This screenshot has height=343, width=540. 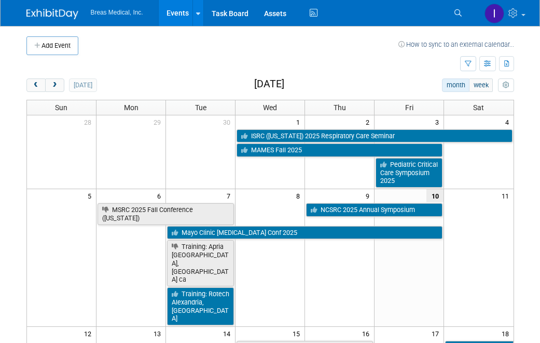 What do you see at coordinates (507, 195) in the screenshot?
I see `span: 11` at bounding box center [507, 195].